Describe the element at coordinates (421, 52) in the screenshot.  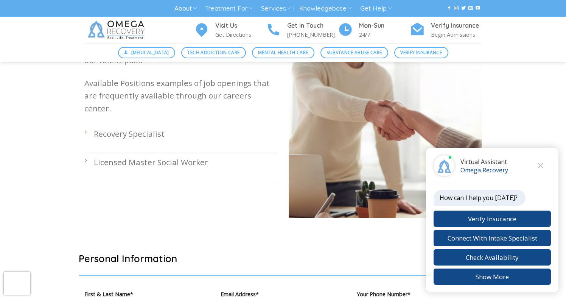
I see `span: Verify Insurance` at that location.